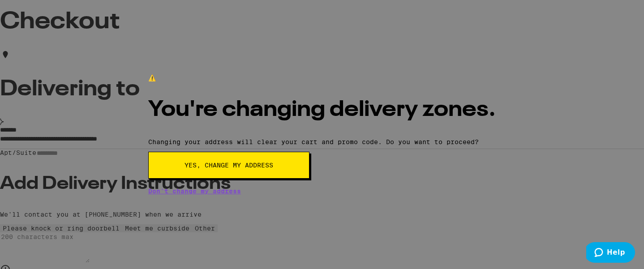  Describe the element at coordinates (322, 110) in the screenshot. I see `h2: You're changing delivery zones.` at that location.